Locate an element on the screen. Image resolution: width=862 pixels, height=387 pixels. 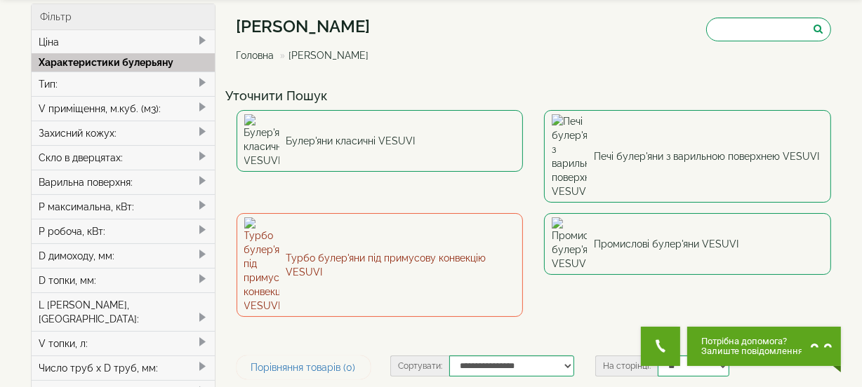
div: Варильна поверхня: is located at coordinates (123, 182).